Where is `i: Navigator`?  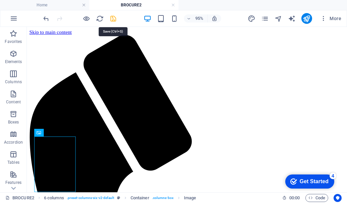 i: Navigator is located at coordinates (278, 18).